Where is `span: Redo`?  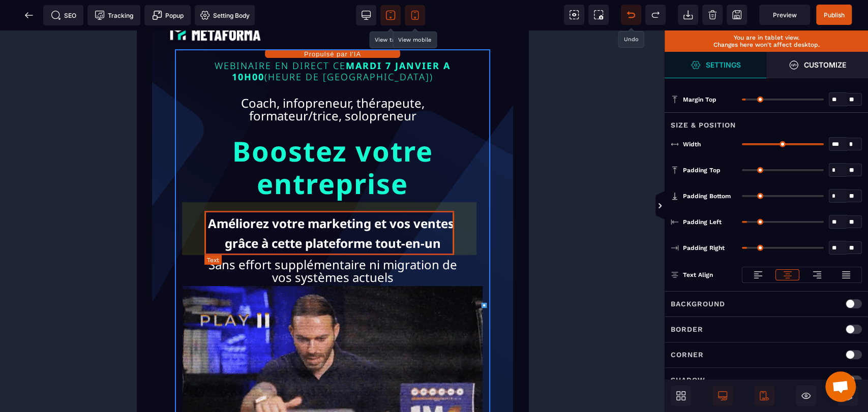
span: Redo is located at coordinates (655, 14).